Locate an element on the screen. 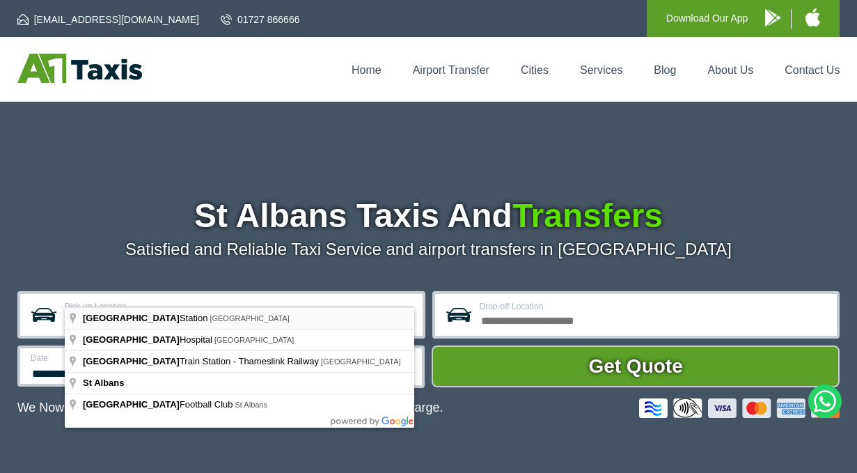 The image size is (857, 473). label: Drop-off Location is located at coordinates (654, 306).